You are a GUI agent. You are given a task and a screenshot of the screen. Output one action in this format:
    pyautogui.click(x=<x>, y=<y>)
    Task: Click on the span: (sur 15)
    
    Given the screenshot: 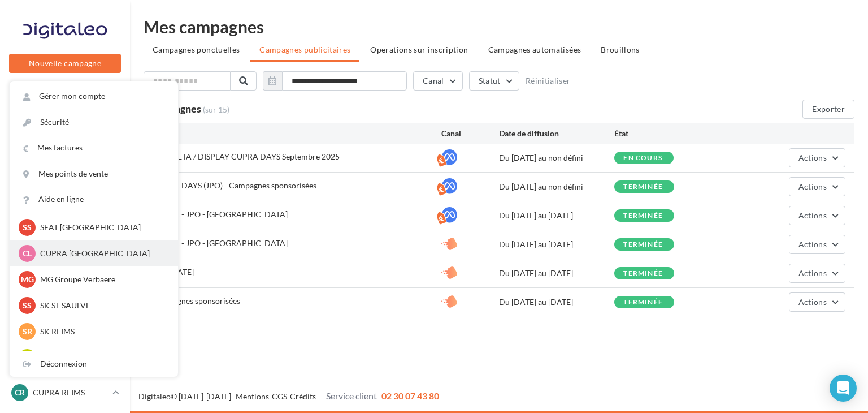 What is the action you would take?
    pyautogui.click(x=216, y=110)
    